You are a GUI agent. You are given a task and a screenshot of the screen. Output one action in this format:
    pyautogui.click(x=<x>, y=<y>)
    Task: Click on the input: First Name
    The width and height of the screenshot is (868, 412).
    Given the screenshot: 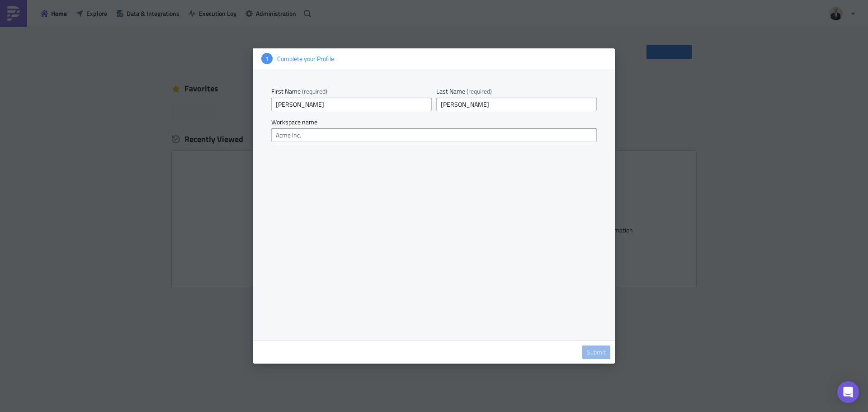 What is the action you would take?
    pyautogui.click(x=351, y=105)
    